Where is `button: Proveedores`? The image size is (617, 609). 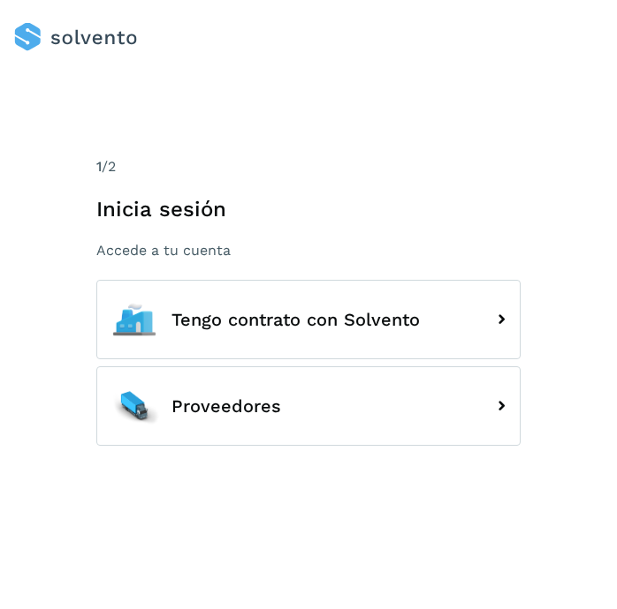 button: Proveedores is located at coordinates (308, 406).